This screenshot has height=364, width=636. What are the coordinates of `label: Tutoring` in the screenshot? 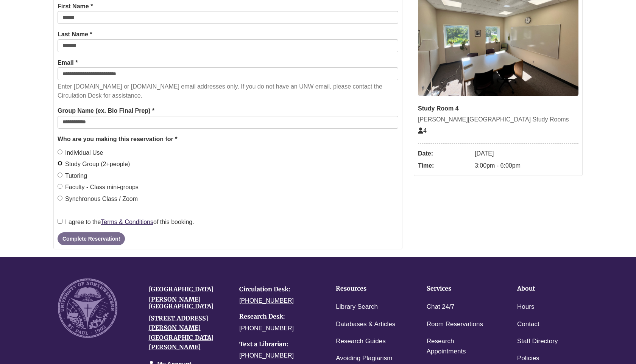 It's located at (72, 176).